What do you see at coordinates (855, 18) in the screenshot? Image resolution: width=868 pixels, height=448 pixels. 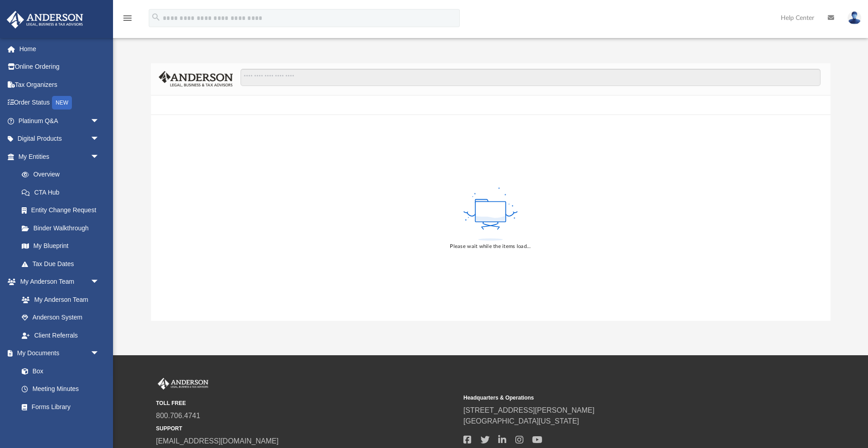 I see `img: User Pic` at bounding box center [855, 18].